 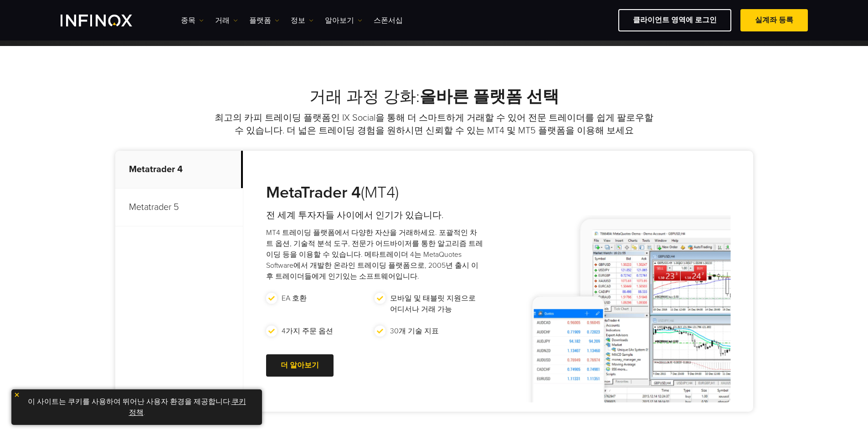 I want to click on a: 거래, so click(x=226, y=20).